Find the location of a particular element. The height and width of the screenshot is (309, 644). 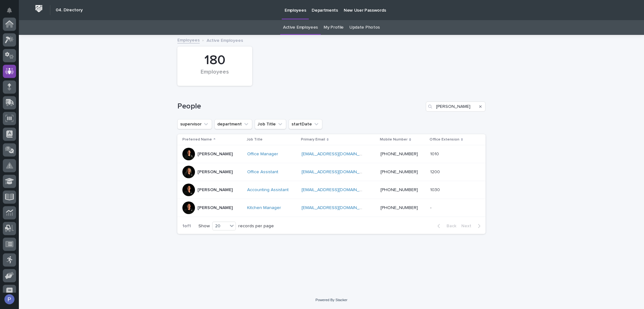

div: 180 is located at coordinates (215, 60).